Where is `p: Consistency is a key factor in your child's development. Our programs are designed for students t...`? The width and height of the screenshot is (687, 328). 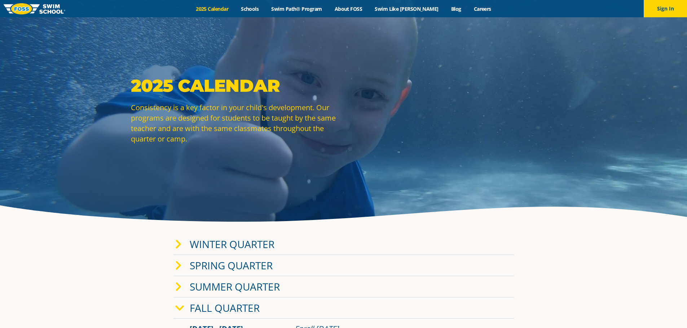
p: Consistency is a key factor in your child's development. Our programs are designed for students t... is located at coordinates (235, 123).